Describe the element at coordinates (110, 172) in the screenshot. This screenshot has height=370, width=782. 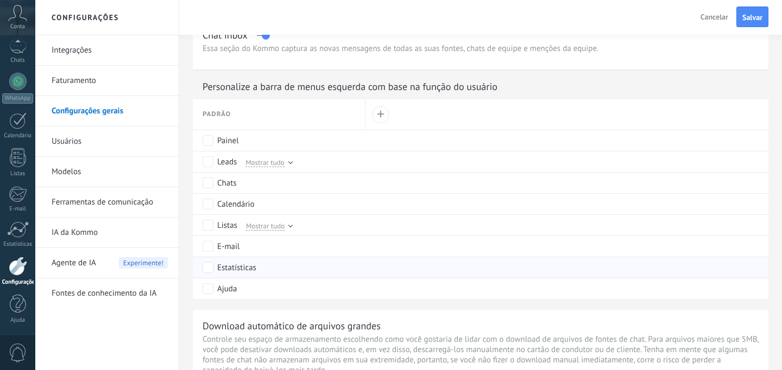
I see `a: Modelos` at that location.